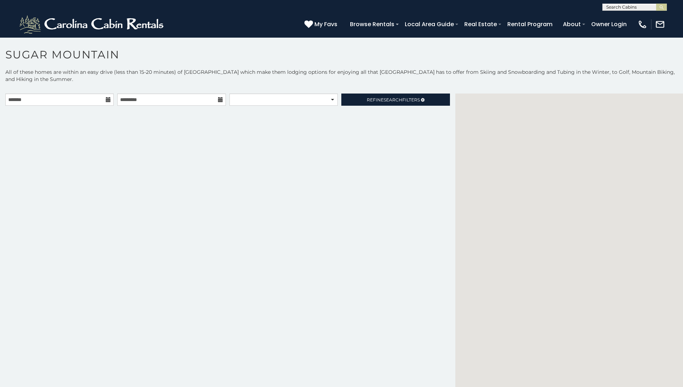  I want to click on img: mail-regular-white.png, so click(660, 24).